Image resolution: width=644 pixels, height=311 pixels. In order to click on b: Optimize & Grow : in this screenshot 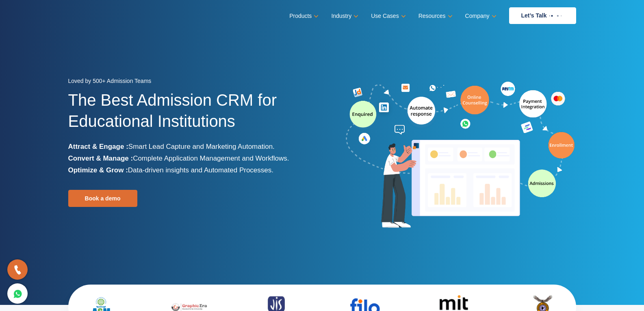, I will do `click(98, 170)`.